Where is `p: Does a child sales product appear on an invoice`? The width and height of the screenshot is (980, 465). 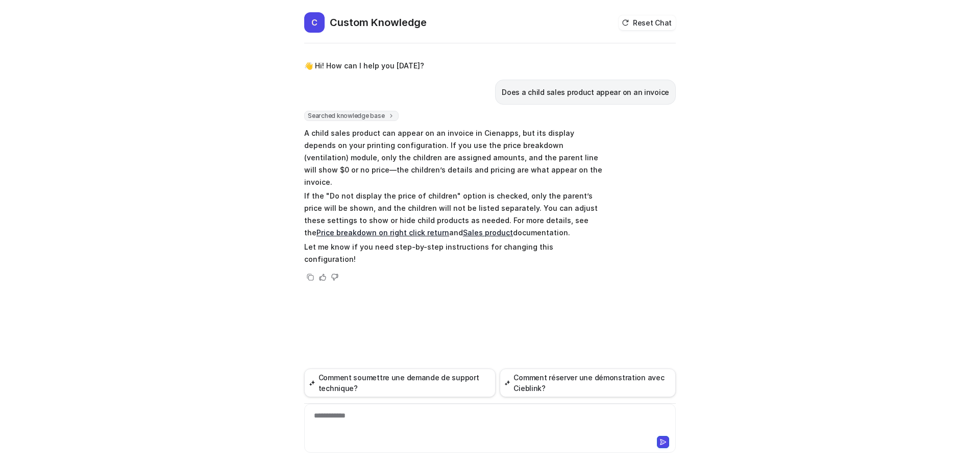
p: Does a child sales product appear on an invoice is located at coordinates (586, 92).